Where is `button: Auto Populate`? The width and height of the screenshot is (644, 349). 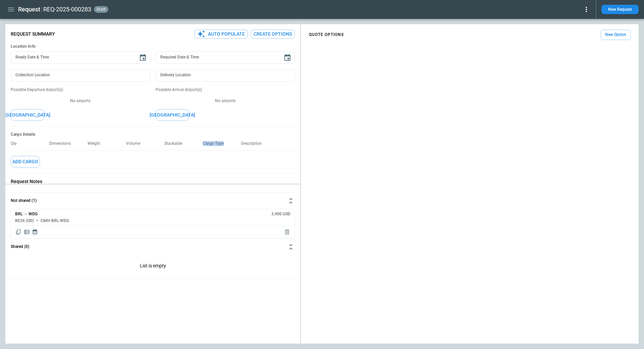 button: Auto Populate is located at coordinates (221, 34).